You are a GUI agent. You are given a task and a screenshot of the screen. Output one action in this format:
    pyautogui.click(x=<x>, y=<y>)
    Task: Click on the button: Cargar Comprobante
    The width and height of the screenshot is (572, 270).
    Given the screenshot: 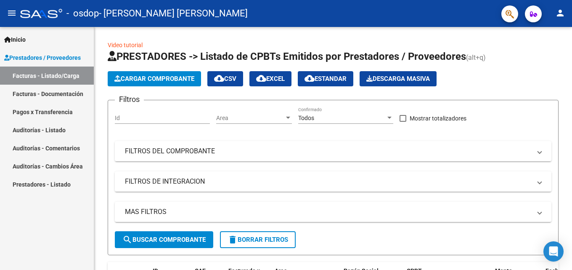 What is the action you would take?
    pyautogui.click(x=154, y=79)
    